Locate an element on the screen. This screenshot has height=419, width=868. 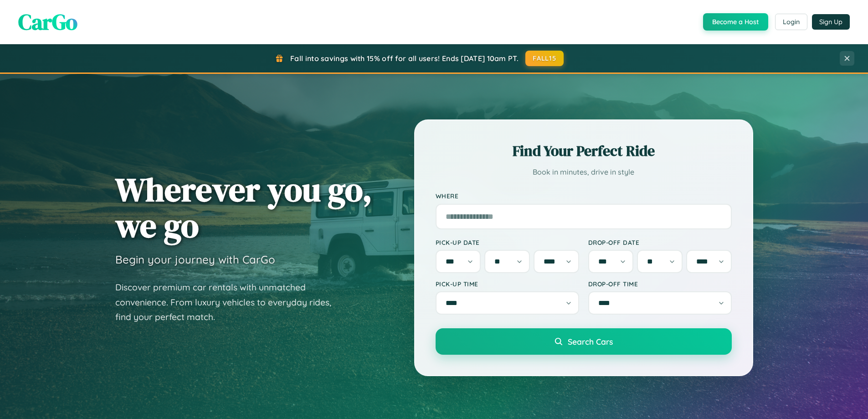
label: Pick-up Time is located at coordinates (507, 284).